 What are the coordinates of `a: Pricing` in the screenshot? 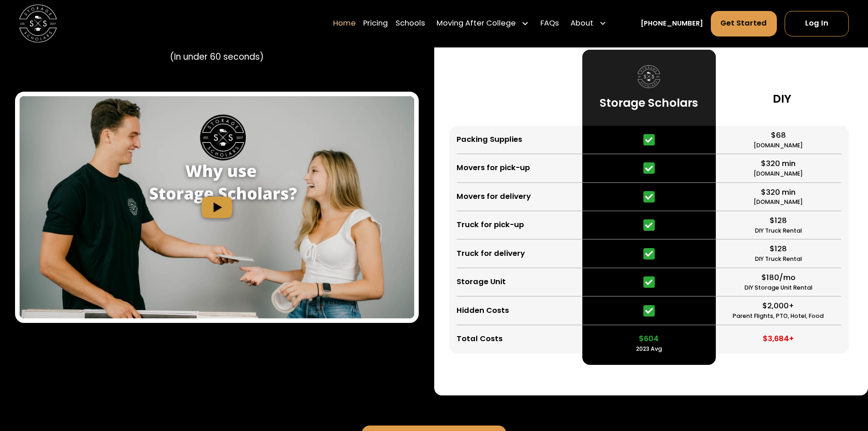 It's located at (376, 24).